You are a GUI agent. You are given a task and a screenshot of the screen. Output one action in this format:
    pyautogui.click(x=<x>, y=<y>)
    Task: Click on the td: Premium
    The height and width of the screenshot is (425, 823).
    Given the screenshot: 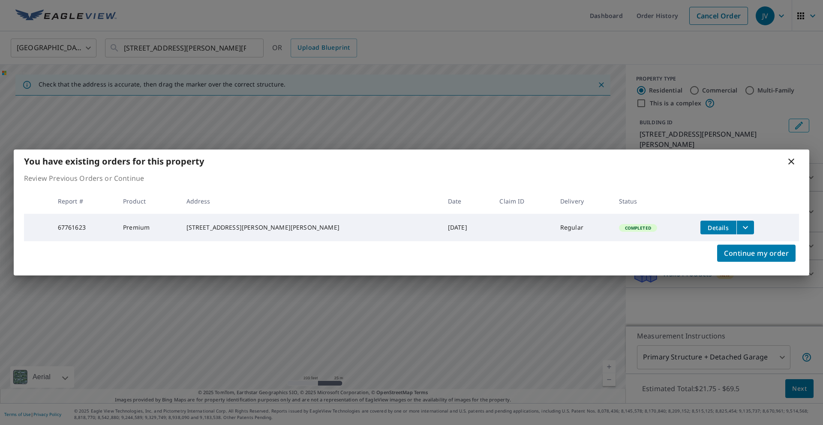 What is the action you would take?
    pyautogui.click(x=147, y=228)
    